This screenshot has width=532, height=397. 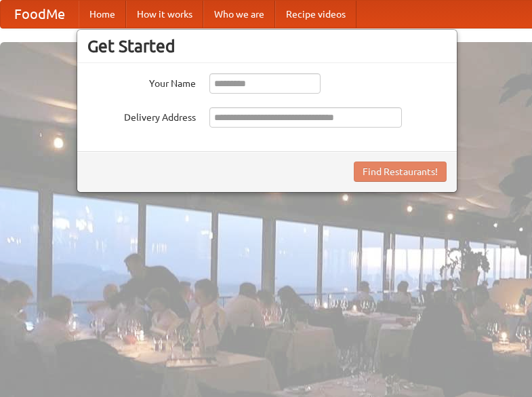 I want to click on a: Who we are, so click(x=239, y=14).